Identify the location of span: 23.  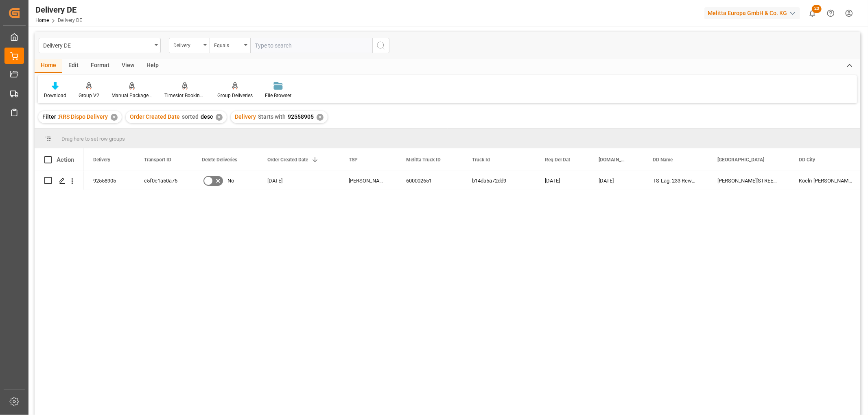
(817, 9).